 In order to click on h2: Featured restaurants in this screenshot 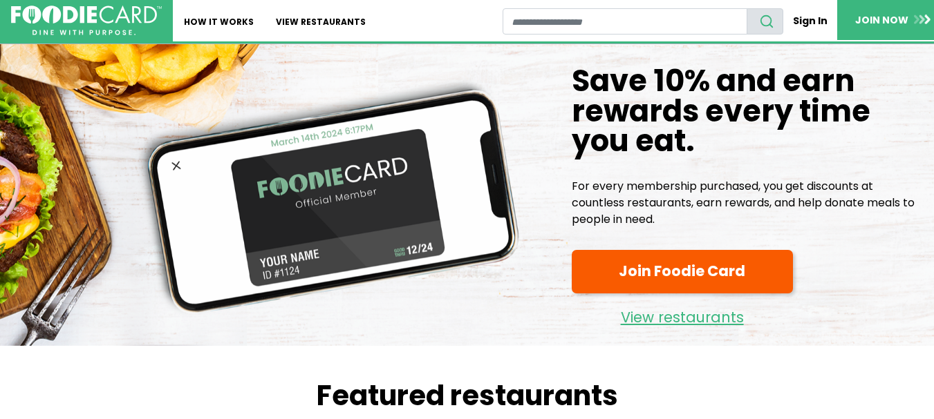, I will do `click(467, 396)`.